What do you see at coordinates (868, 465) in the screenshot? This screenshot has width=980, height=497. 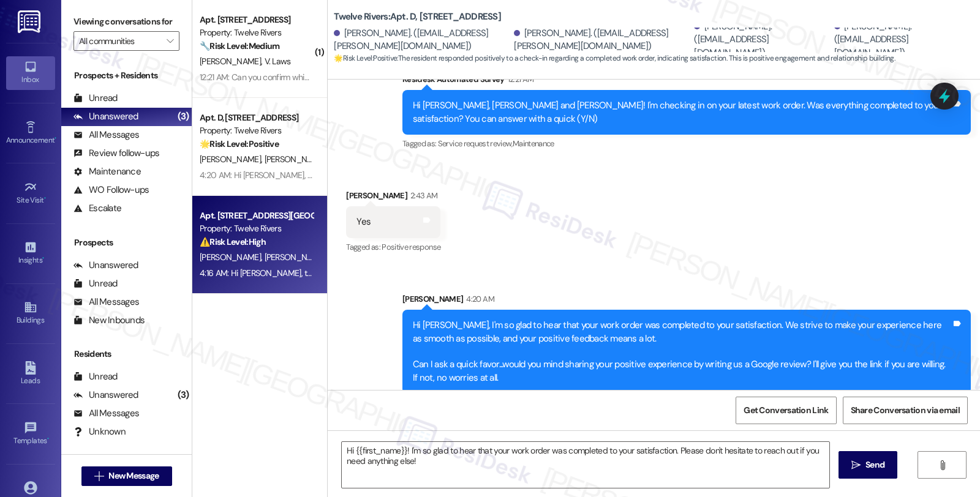 I see `button: Send` at bounding box center [868, 465].